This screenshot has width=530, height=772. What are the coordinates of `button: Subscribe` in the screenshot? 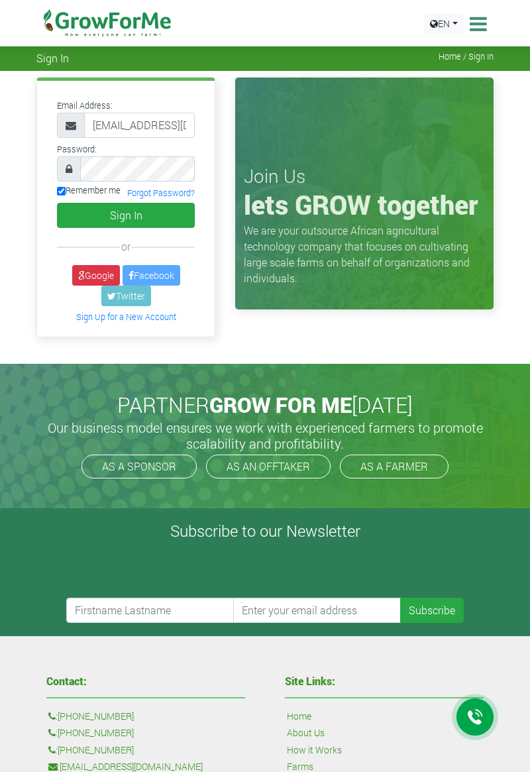 It's located at (432, 610).